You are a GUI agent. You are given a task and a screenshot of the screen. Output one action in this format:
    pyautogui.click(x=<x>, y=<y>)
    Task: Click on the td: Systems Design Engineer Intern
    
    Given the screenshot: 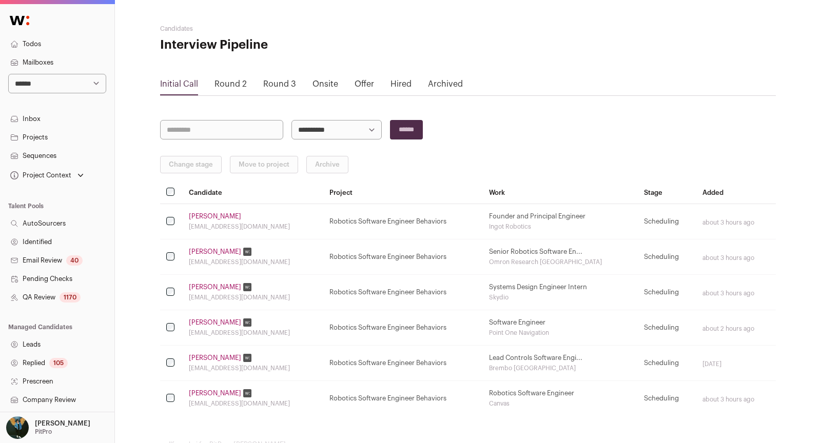 What is the action you would take?
    pyautogui.click(x=561, y=293)
    